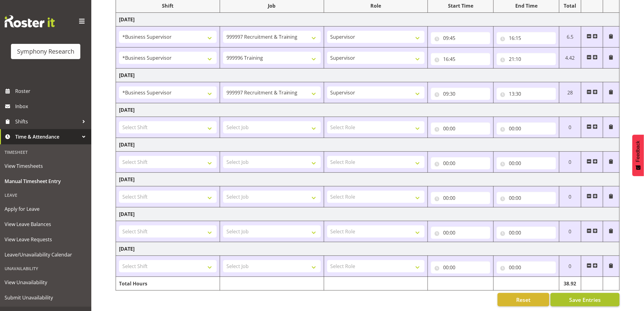 This screenshot has height=311, width=644. I want to click on div: Start Time, so click(461, 6).